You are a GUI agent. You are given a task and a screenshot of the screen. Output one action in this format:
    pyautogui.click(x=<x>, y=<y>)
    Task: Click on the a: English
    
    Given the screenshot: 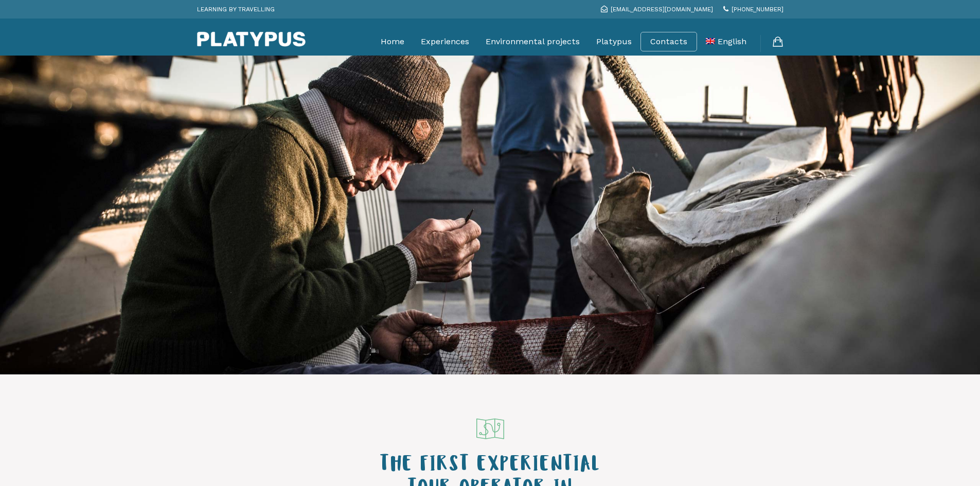 What is the action you would take?
    pyautogui.click(x=725, y=42)
    